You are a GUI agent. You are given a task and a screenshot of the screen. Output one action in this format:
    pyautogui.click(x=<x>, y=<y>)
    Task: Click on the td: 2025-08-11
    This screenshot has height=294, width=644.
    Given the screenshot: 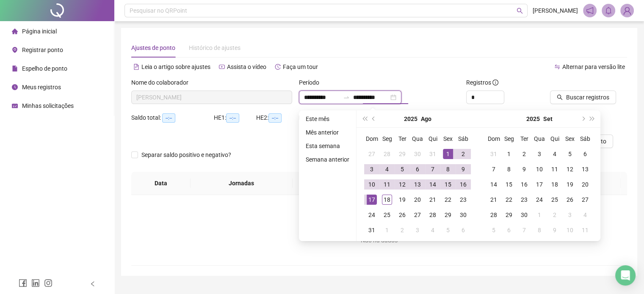 What is the action you would take?
    pyautogui.click(x=387, y=184)
    